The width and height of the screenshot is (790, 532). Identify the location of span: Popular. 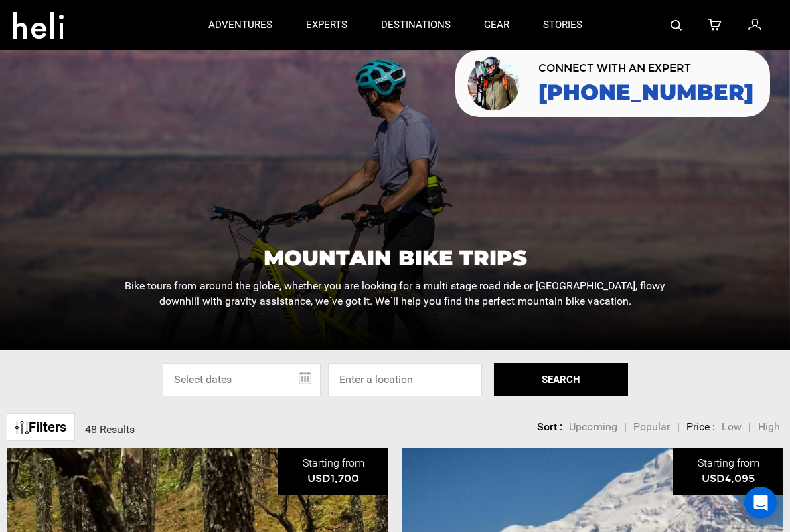
(652, 427).